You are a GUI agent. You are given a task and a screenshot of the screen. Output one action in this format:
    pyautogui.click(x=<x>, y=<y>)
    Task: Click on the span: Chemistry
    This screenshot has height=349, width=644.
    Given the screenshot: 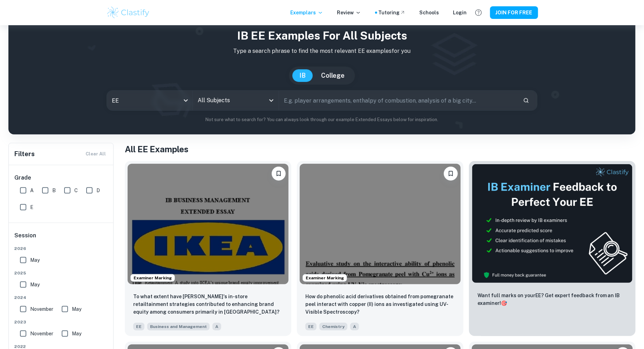 What is the action you would take?
    pyautogui.click(x=334, y=327)
    